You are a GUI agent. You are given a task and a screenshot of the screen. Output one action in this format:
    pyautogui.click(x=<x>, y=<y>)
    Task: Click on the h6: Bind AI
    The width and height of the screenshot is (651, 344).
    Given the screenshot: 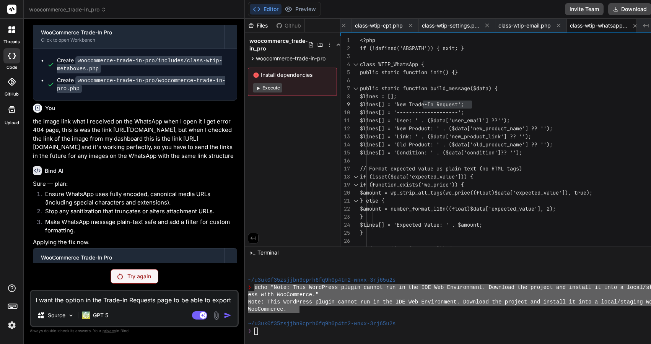 What is the action you would take?
    pyautogui.click(x=54, y=171)
    